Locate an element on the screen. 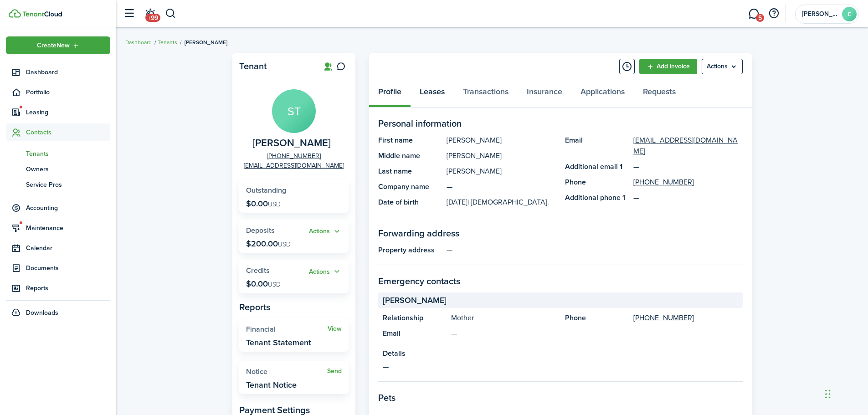 The width and height of the screenshot is (868, 415). span: Deposits is located at coordinates (260, 230).